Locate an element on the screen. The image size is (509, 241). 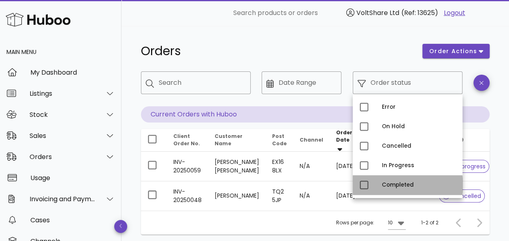
div: 1-2 of 2 is located at coordinates (430, 222).